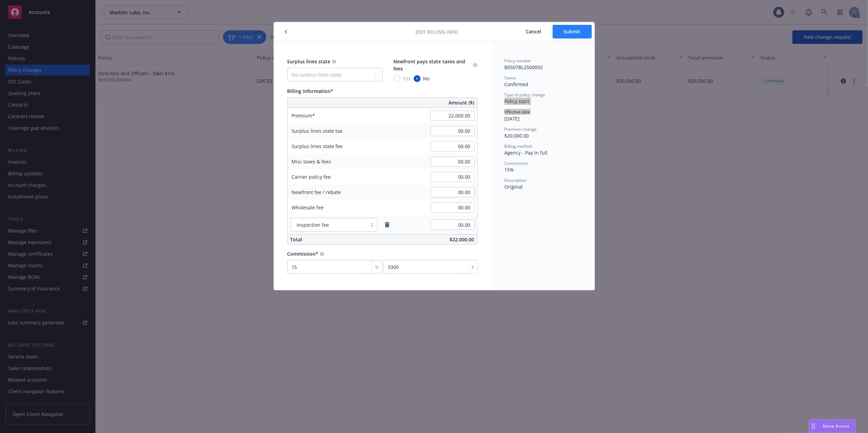  I want to click on span: Billing information*, so click(311, 91).